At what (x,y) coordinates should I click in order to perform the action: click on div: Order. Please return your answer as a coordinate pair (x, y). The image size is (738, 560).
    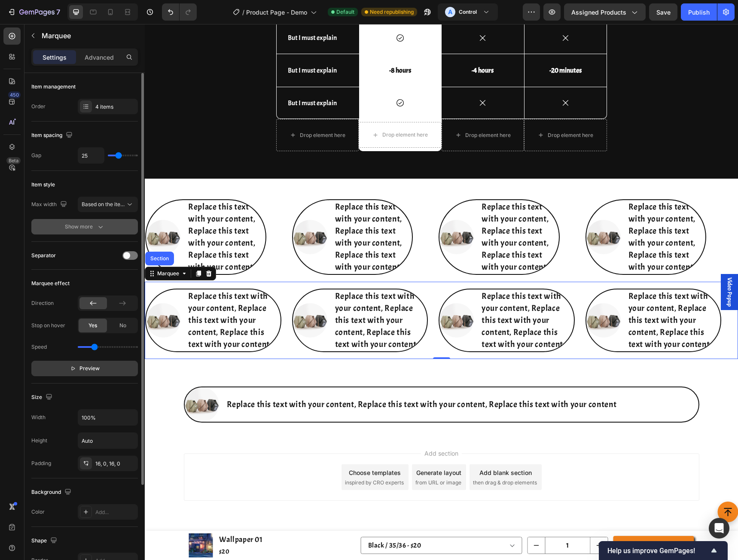
    Looking at the image, I should click on (38, 107).